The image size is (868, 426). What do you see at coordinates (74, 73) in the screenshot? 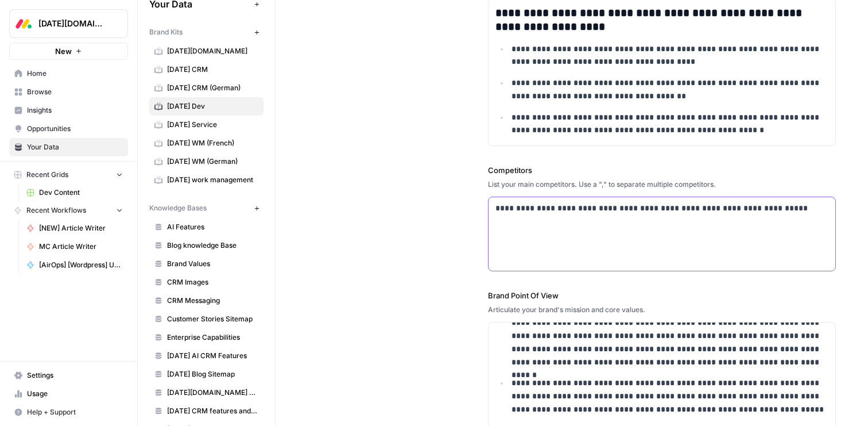
I see `span: Home` at bounding box center [74, 73].